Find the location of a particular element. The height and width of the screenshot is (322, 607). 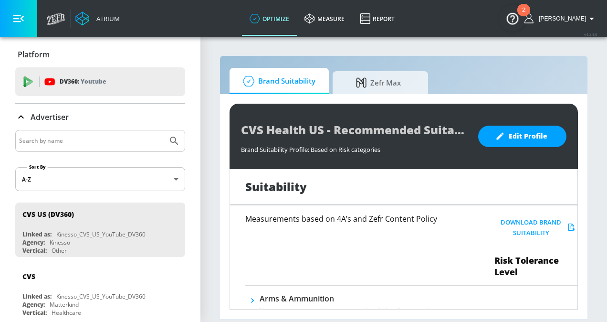

div: Atrium is located at coordinates (106, 19).